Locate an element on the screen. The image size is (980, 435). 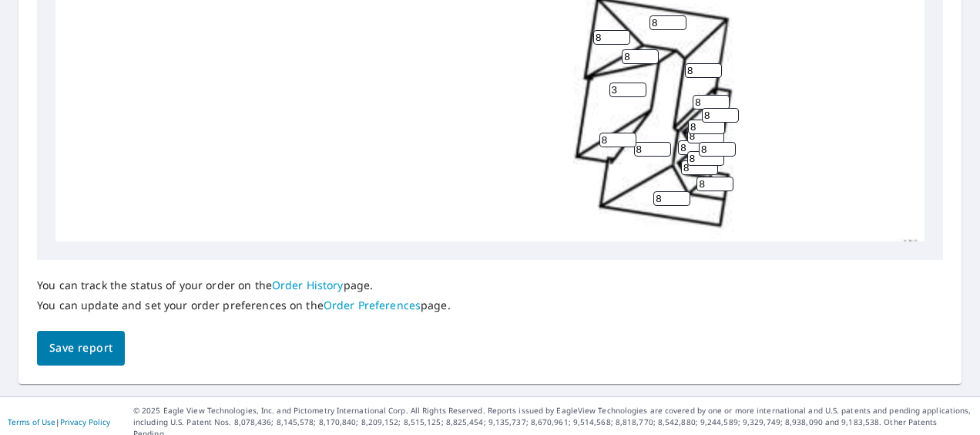
p: You can track the status of your order on the page. is located at coordinates (244, 285).